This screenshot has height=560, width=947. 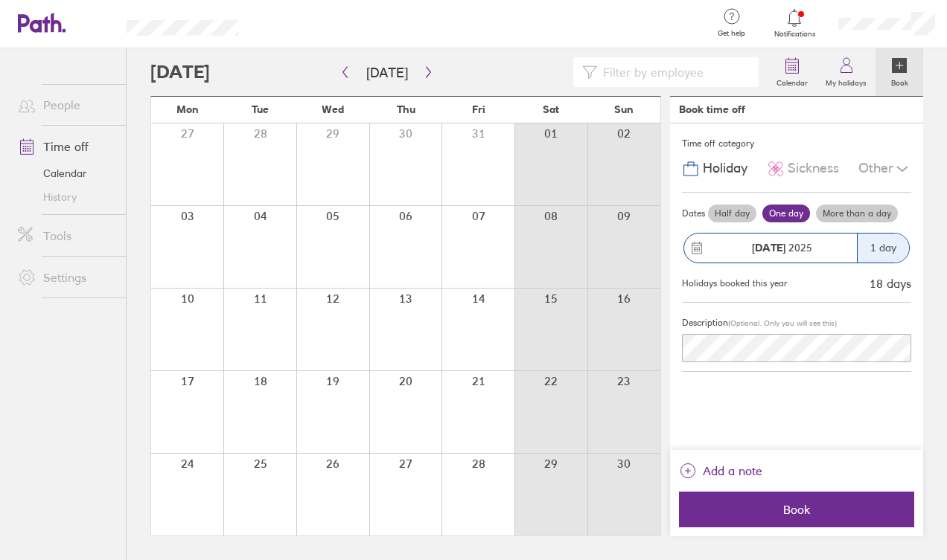 I want to click on label: Calendar, so click(x=792, y=81).